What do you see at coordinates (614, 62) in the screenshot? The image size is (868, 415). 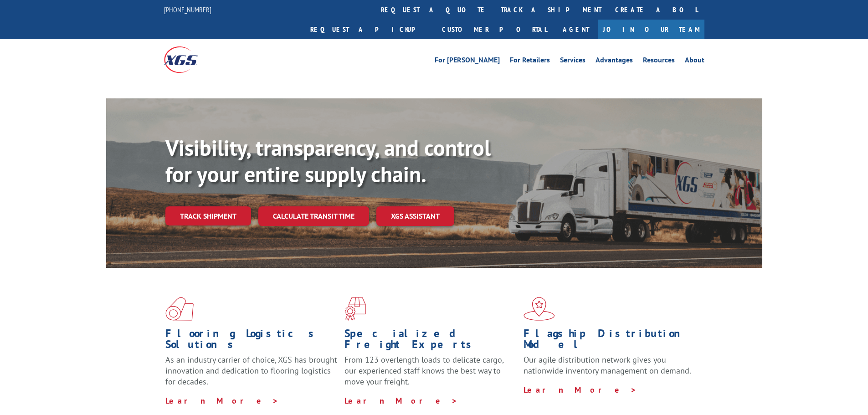 I see `a: Advantages` at bounding box center [614, 62].